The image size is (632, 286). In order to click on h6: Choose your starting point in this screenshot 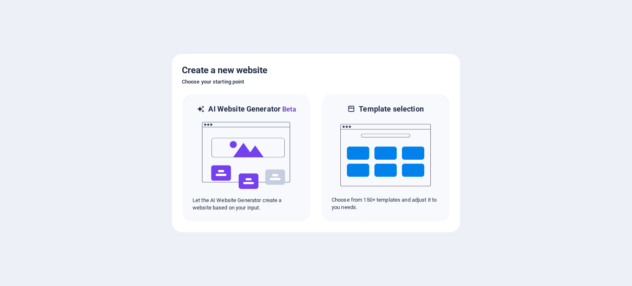, I will do `click(316, 82)`.